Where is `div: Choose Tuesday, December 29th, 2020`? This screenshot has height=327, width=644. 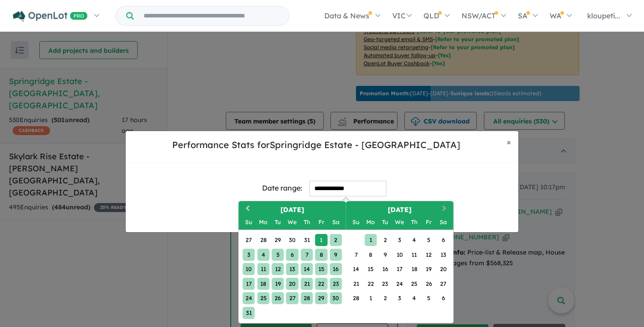 div: Choose Tuesday, December 29th, 2020 is located at coordinates (277, 240).